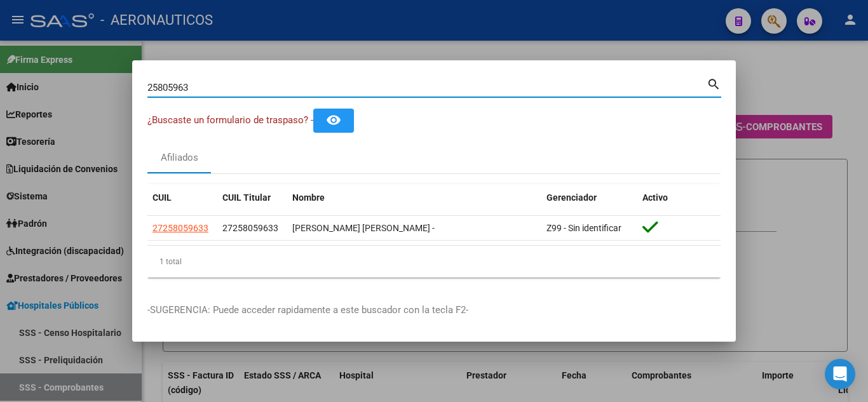  I want to click on div: 1 total, so click(434, 262).